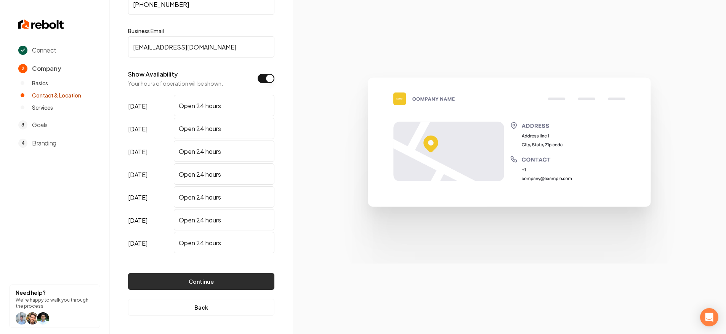 Image resolution: width=726 pixels, height=334 pixels. What do you see at coordinates (509, 167) in the screenshot?
I see `img: Google Business Profile` at bounding box center [509, 167].